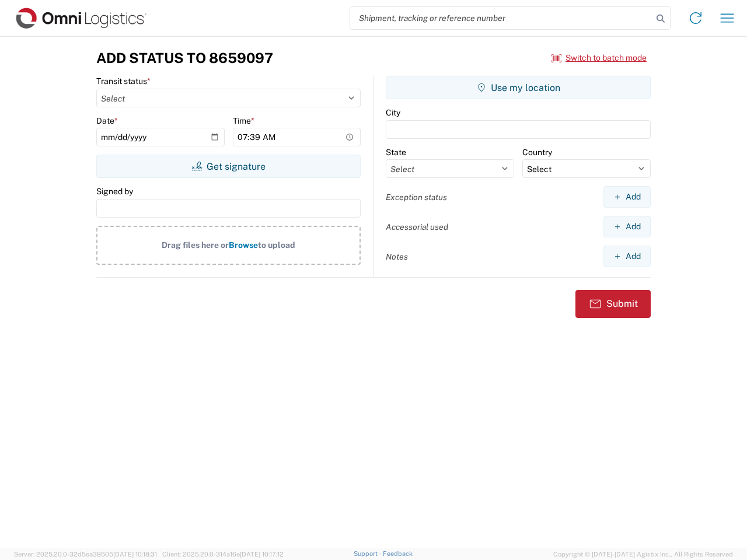  I want to click on label: Country, so click(537, 152).